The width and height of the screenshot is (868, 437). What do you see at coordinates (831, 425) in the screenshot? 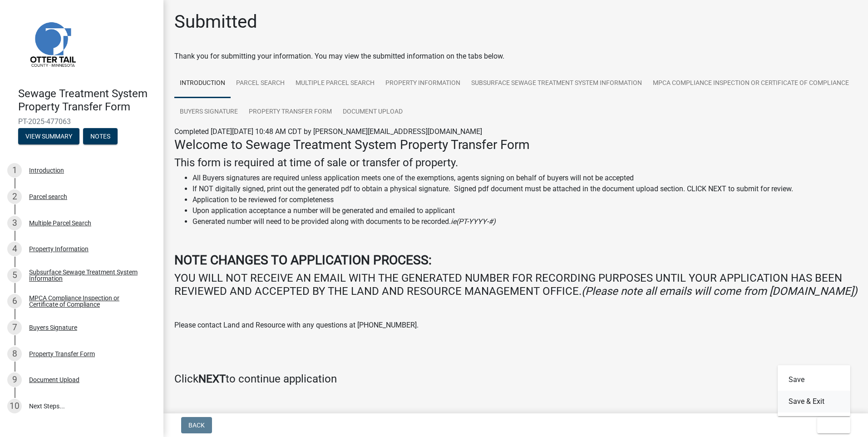
I see `span: Exit` at bounding box center [831, 425].